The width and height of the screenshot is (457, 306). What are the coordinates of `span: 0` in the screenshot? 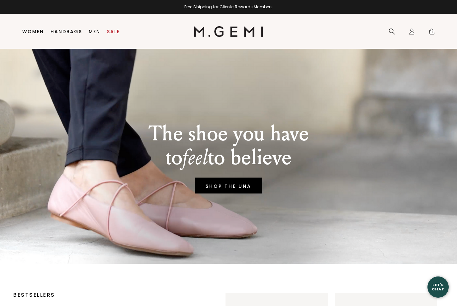 It's located at (432, 33).